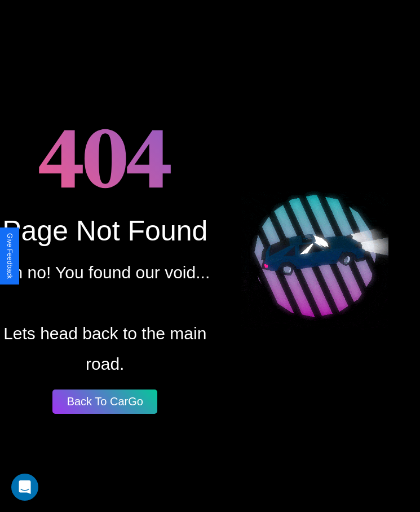  Describe the element at coordinates (105, 231) in the screenshot. I see `div: Page Not Found` at that location.